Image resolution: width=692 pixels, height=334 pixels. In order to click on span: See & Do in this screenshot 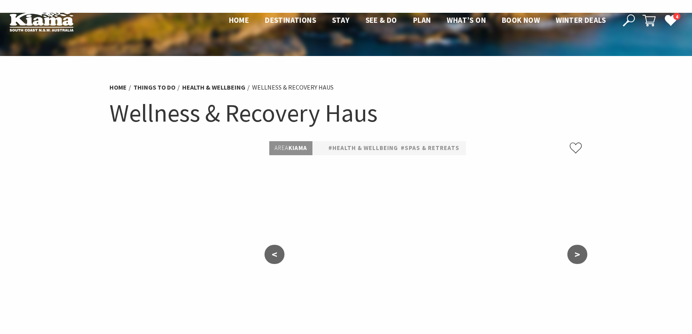, I will do `click(381, 20)`.